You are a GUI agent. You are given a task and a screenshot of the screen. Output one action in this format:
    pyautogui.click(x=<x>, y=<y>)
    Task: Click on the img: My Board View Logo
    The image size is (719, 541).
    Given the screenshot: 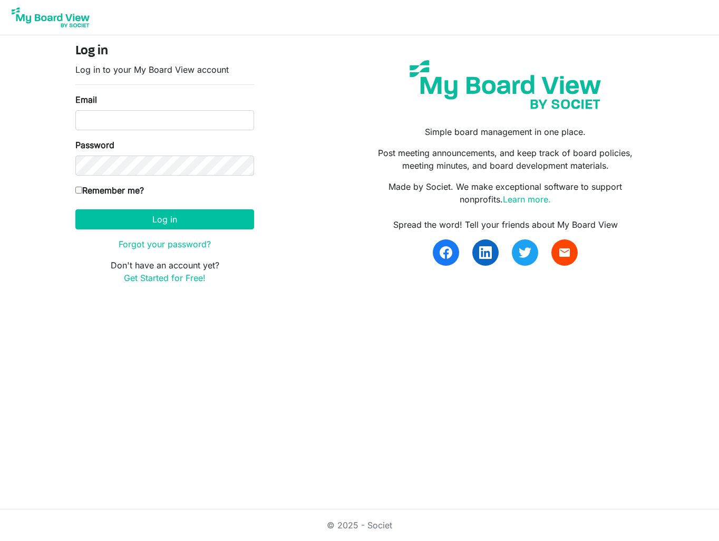 What is the action you would take?
    pyautogui.click(x=51, y=17)
    